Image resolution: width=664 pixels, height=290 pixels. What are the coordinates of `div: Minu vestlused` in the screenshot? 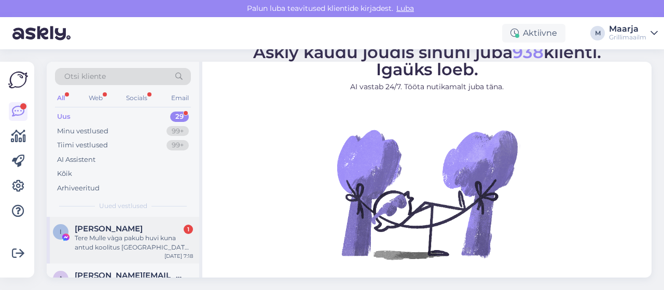 It's located at (83, 131).